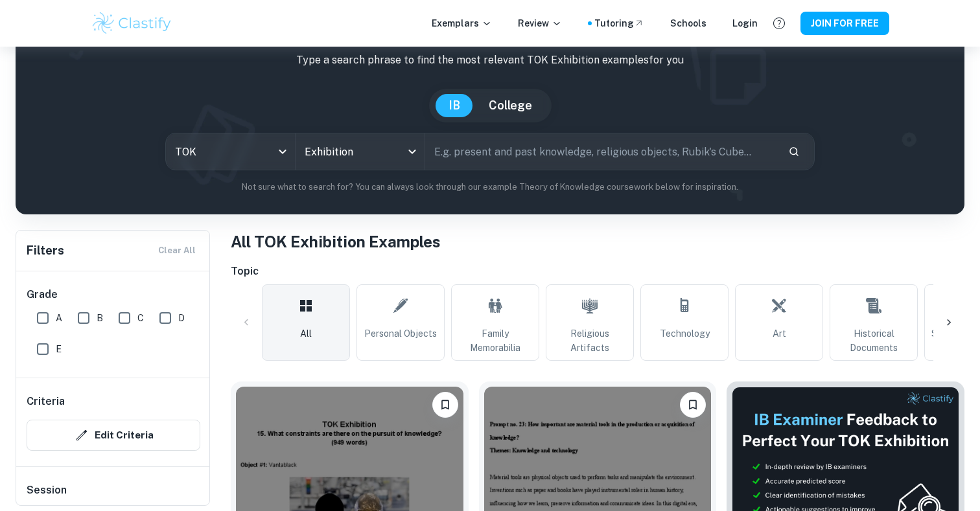  What do you see at coordinates (59, 318) in the screenshot?
I see `span: A` at bounding box center [59, 318].